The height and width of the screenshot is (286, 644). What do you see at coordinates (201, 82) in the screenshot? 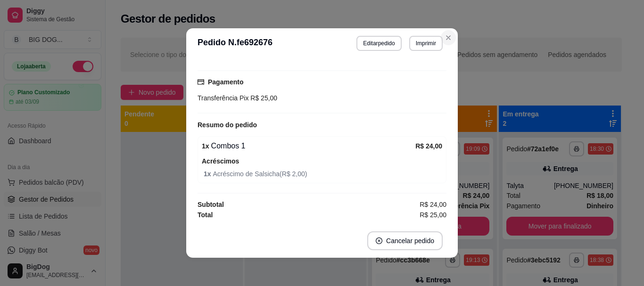
I see `span: credit-card` at bounding box center [201, 82].